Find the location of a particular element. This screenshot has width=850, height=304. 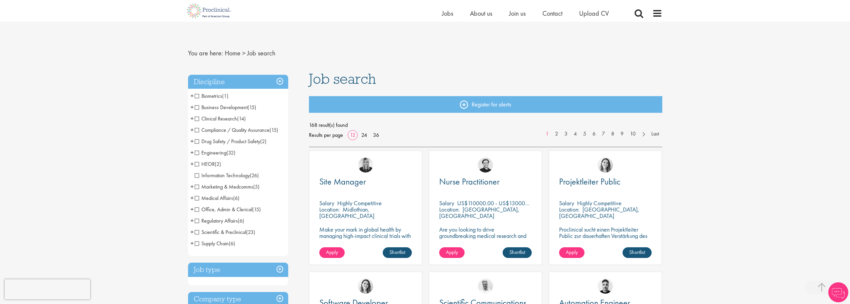

img: Janelle Jones is located at coordinates (365, 165).